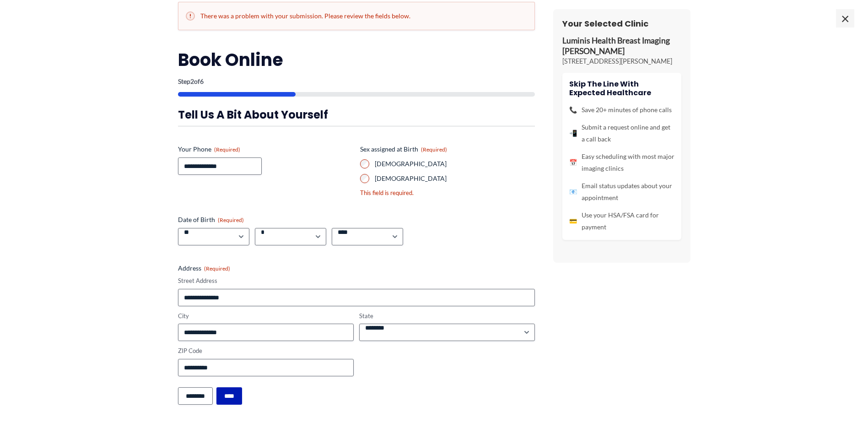 The image size is (868, 423). What do you see at coordinates (403, 149) in the screenshot?
I see `legend: Sex assigned at Birth` at bounding box center [403, 149].